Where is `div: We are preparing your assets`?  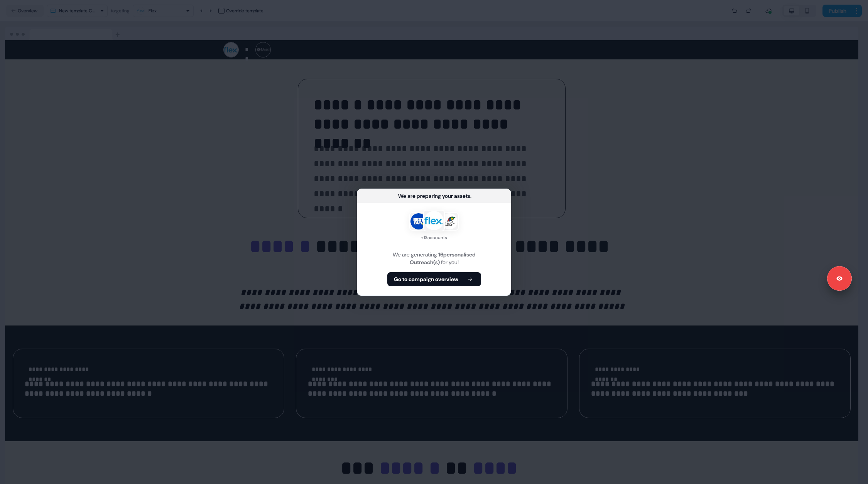 div: We are preparing your assets is located at coordinates (434, 196).